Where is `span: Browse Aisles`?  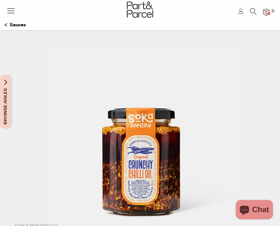 span: Browse Aisles is located at coordinates (5, 102).